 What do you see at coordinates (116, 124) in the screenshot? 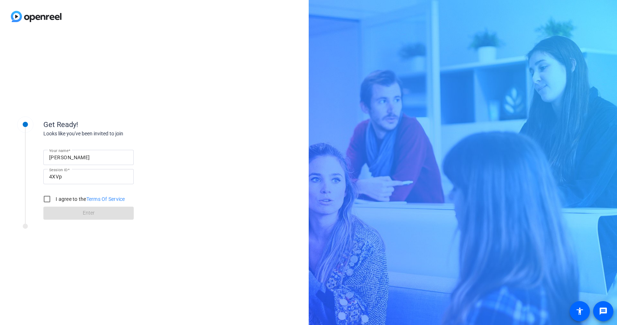
I see `div: Get Ready!` at bounding box center [116, 124].